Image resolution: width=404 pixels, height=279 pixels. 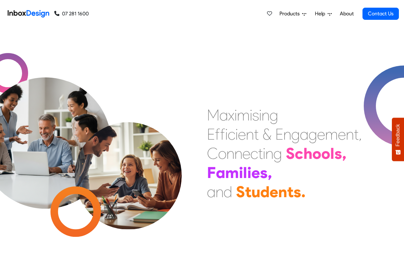 What do you see at coordinates (231, 115) in the screenshot?
I see `div: x` at bounding box center [231, 115].